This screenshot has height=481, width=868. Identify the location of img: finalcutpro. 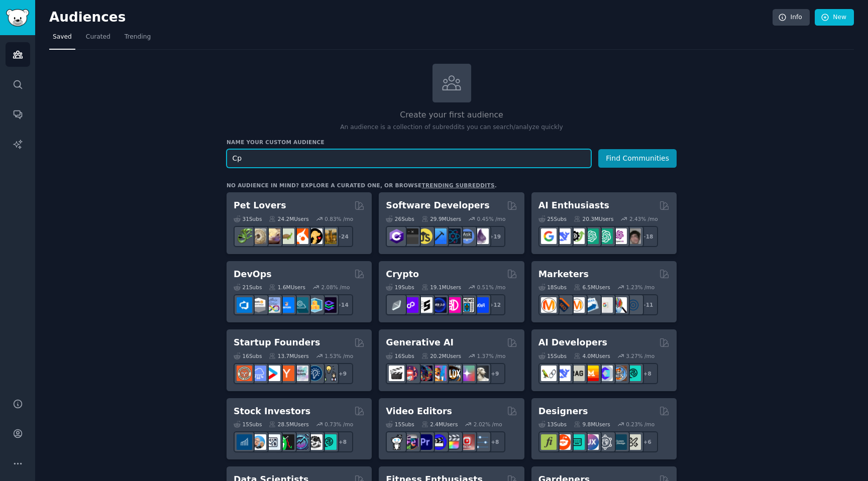
(453, 442).